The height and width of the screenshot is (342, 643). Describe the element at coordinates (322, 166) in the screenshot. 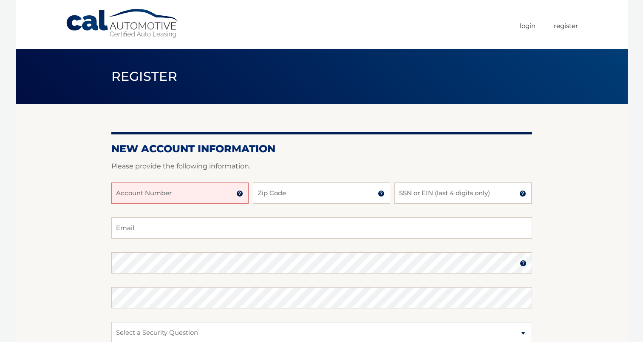

I see `p: Please provide the following information.` at that location.